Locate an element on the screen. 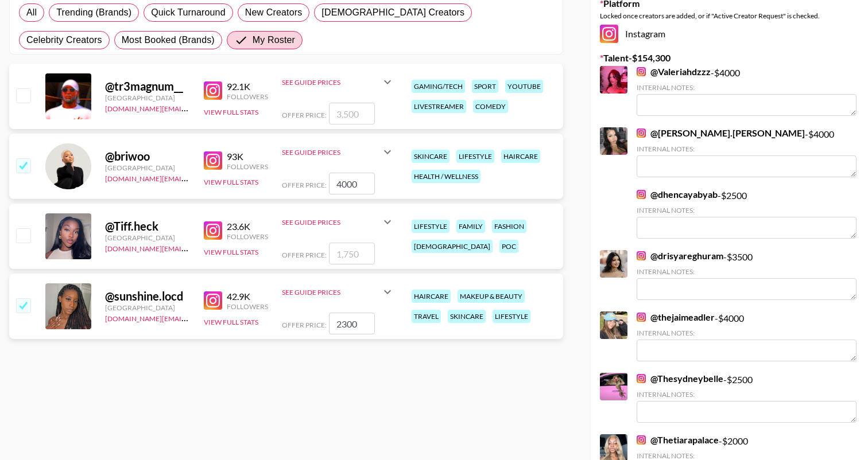  div: @ Tiff.heck is located at coordinates (147, 226).